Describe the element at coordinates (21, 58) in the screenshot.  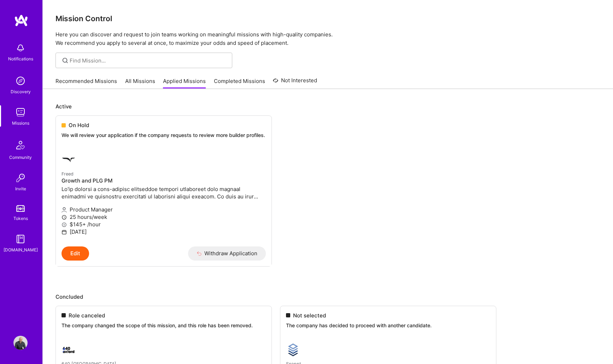
I see `div: Notifications` at that location.